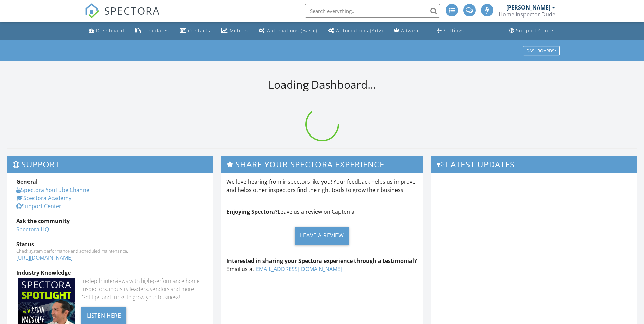 The width and height of the screenshot is (644, 324). Describe the element at coordinates (322, 261) in the screenshot. I see `strong: Interested in sharing your Spectora experience through a testimonial?` at that location.